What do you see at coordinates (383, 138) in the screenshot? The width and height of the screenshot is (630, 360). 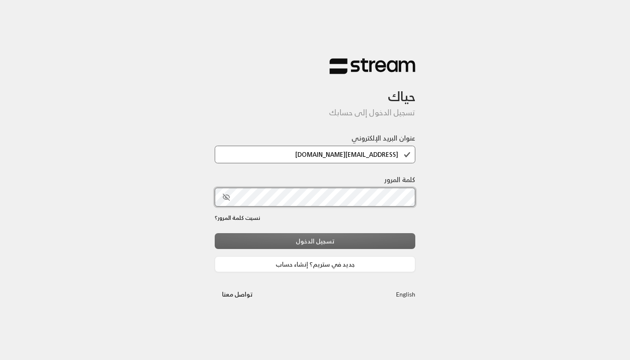 I see `label: عنوان البريد الإلكتروني` at bounding box center [383, 138].